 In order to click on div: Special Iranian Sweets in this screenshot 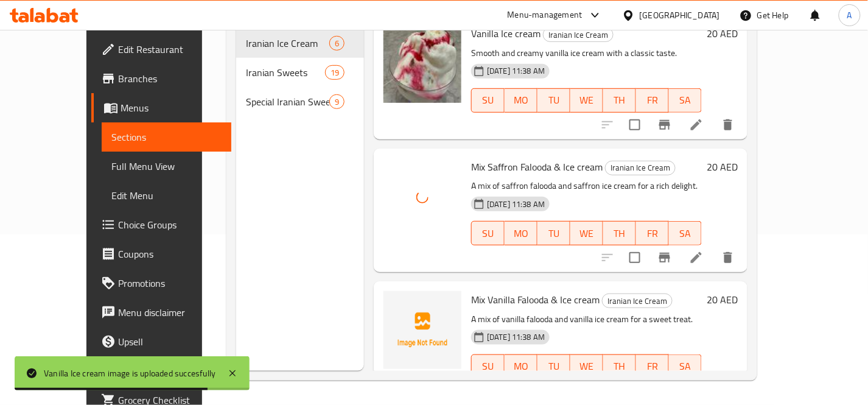, I will do `click(287, 102)`.